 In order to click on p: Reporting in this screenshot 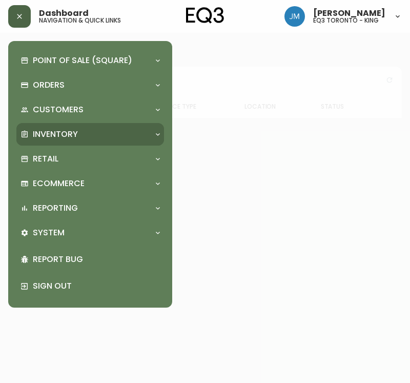, I will do `click(55, 208)`.